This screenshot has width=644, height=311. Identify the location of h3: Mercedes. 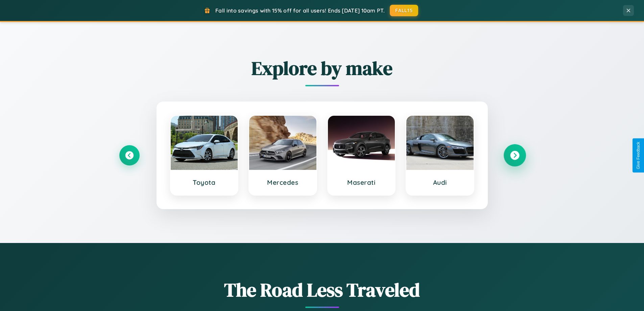
(283, 182).